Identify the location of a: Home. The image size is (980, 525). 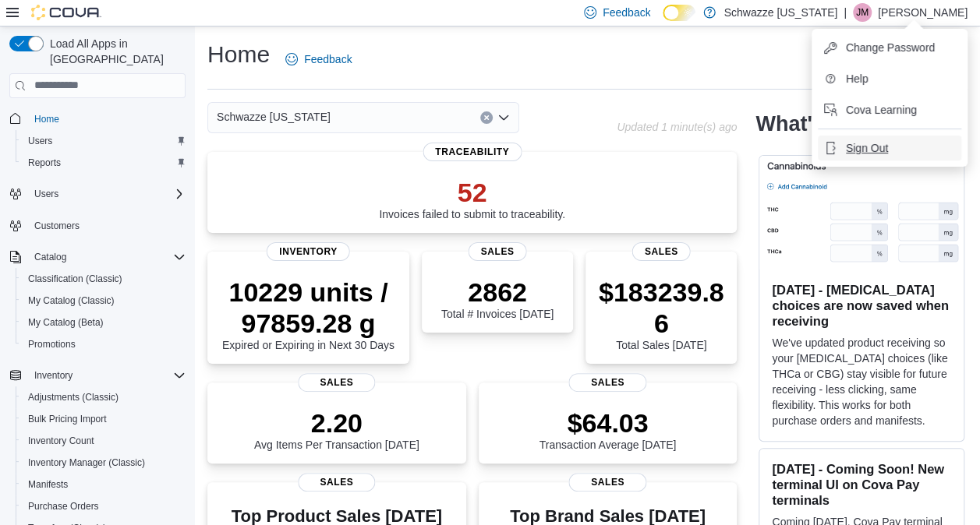
(47, 119).